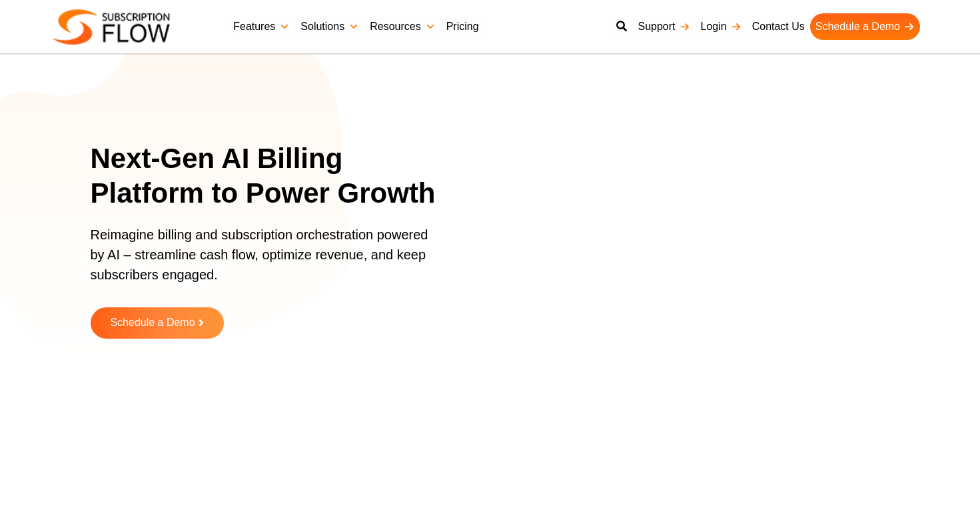 This screenshot has width=980, height=520. What do you see at coordinates (462, 26) in the screenshot?
I see `a: Pricing` at bounding box center [462, 26].